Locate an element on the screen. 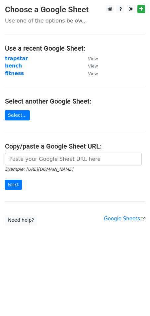 Image resolution: width=150 pixels, height=316 pixels. strong: fitness is located at coordinates (14, 74).